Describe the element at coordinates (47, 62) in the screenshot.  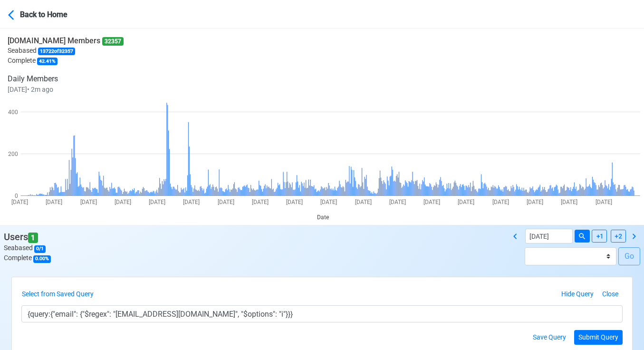
I see `span: 42.41 %` at that location.